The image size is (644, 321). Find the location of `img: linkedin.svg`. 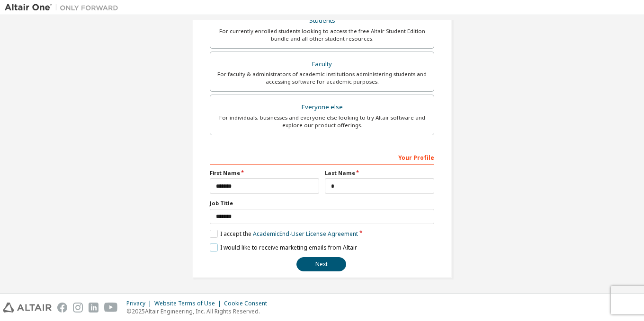

img: linkedin.svg is located at coordinates (93, 308).